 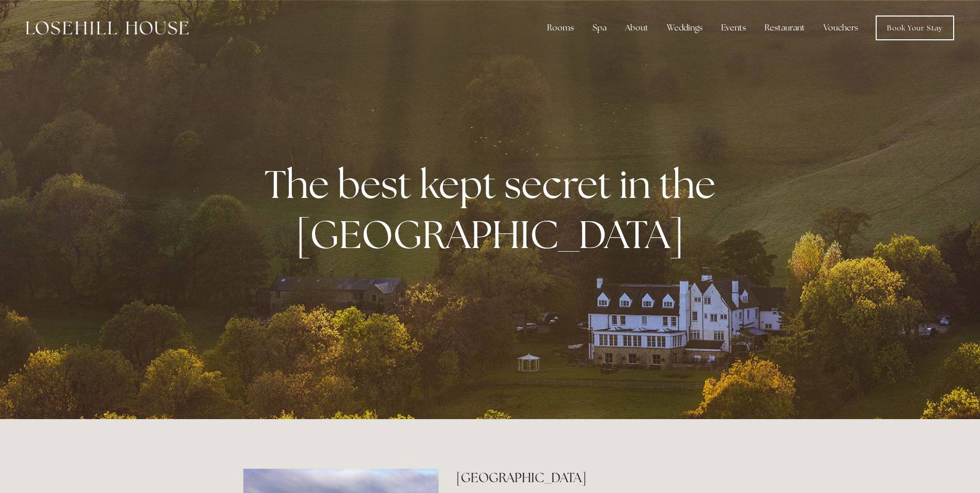 What do you see at coordinates (560, 28) in the screenshot?
I see `div: Rooms` at bounding box center [560, 28].